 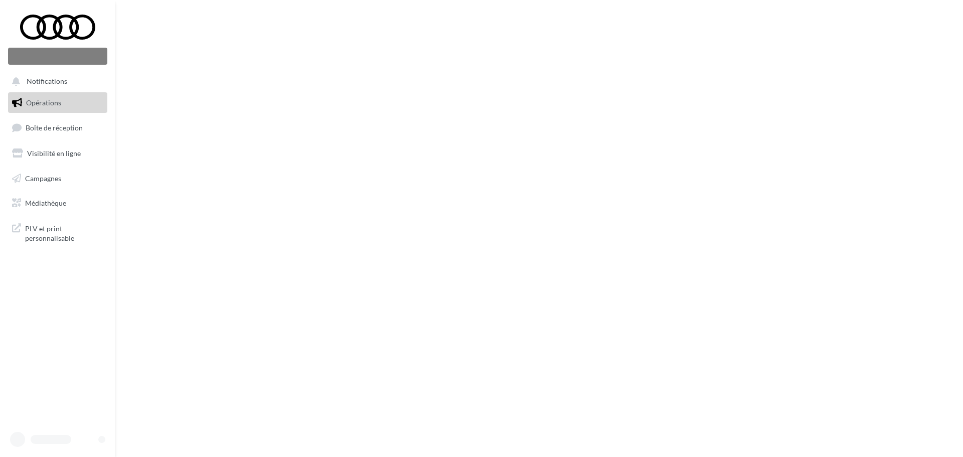 I want to click on a: Médiathèque, so click(x=58, y=203).